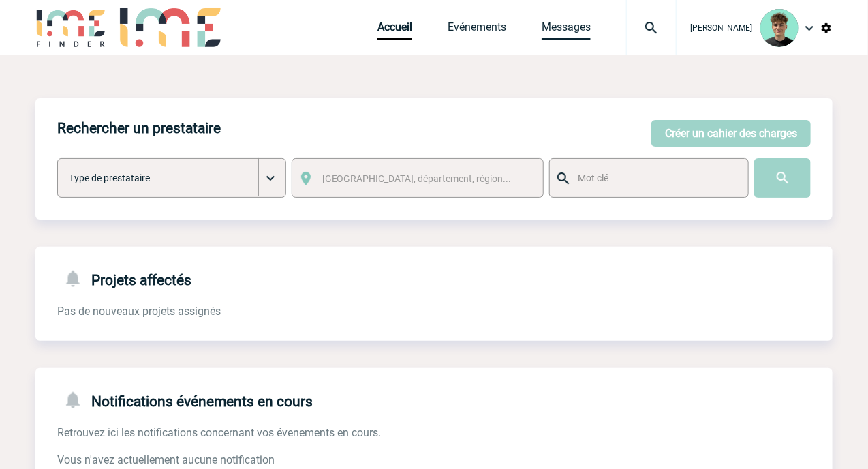 This screenshot has width=868, height=469. Describe the element at coordinates (165, 460) in the screenshot. I see `span: Vous n'avez actuellement aucune notification` at that location.